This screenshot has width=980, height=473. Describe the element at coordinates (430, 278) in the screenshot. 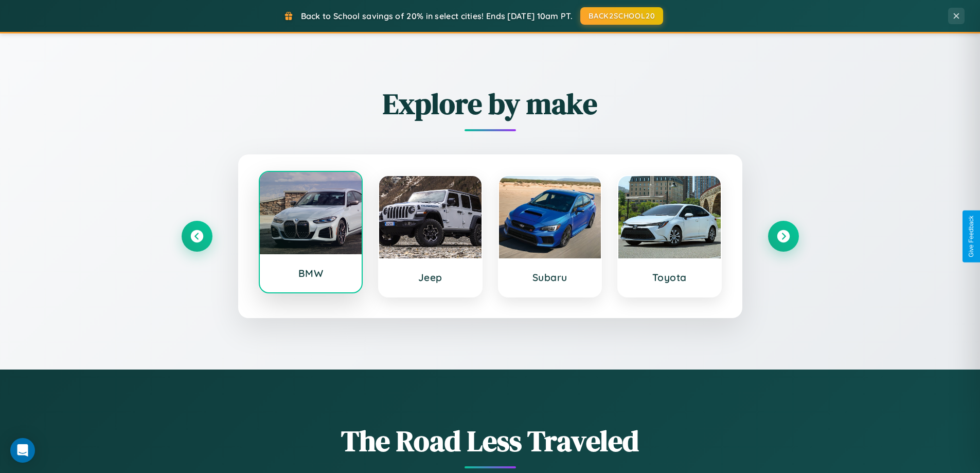

I see `h3: Jeep` at that location.